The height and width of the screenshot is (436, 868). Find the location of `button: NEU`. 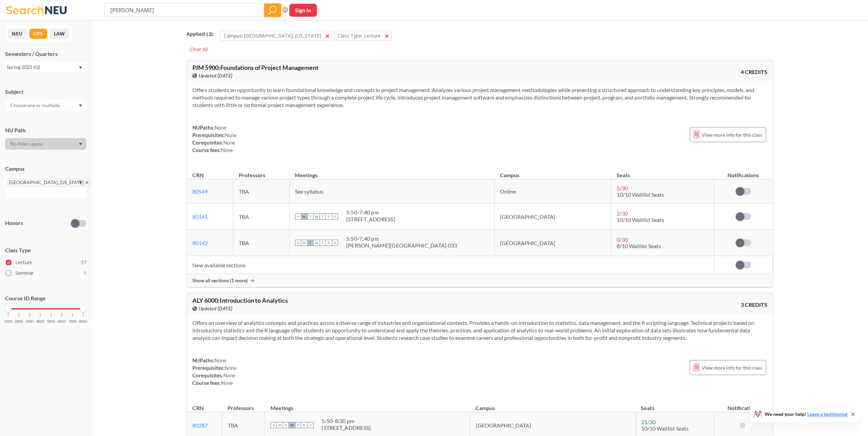

button: NEU is located at coordinates (17, 34).